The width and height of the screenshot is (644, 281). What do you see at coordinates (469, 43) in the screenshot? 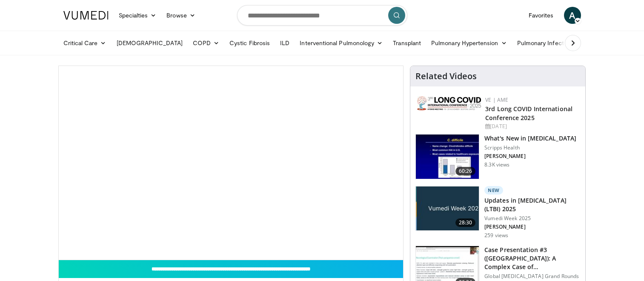
I see `a: Pulmonary Hypertension` at bounding box center [469, 43].